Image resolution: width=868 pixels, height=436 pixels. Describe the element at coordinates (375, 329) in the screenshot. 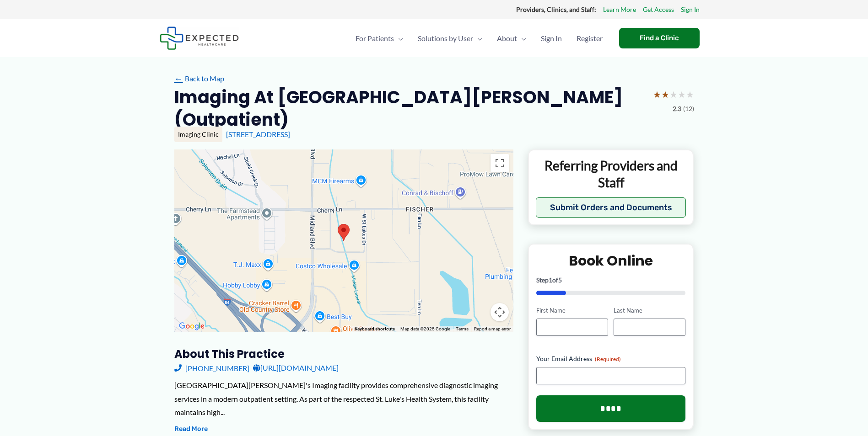

I see `button: Keyboard shortcuts` at that location.